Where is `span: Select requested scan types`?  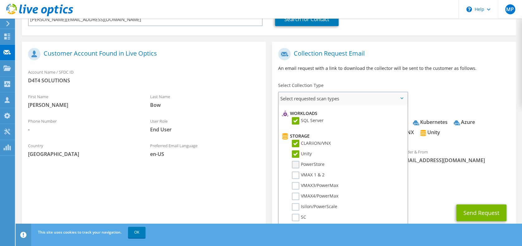
span: Select requested scan types is located at coordinates (343, 99).